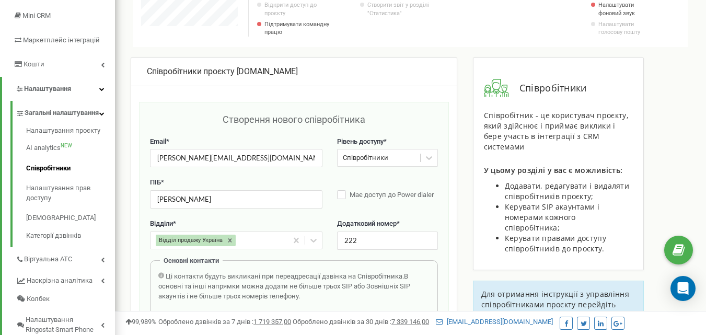 This screenshot has height=335, width=706. What do you see at coordinates (37, 15) in the screenshot?
I see `span: Mini CRM` at bounding box center [37, 15].